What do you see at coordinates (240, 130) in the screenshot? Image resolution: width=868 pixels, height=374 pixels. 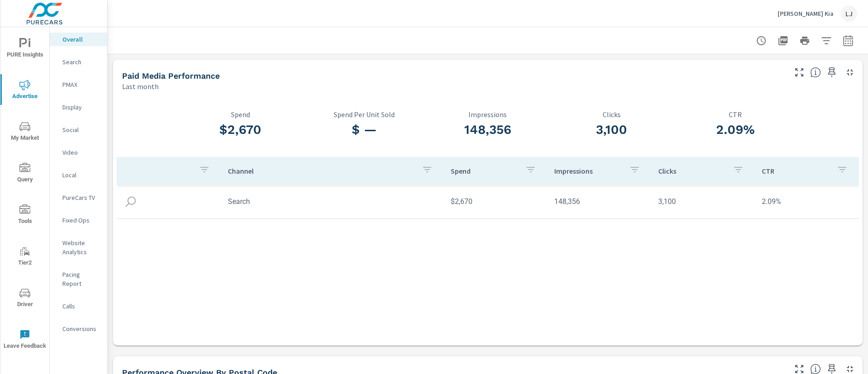 I see `h3: $2,670` at bounding box center [240, 130].